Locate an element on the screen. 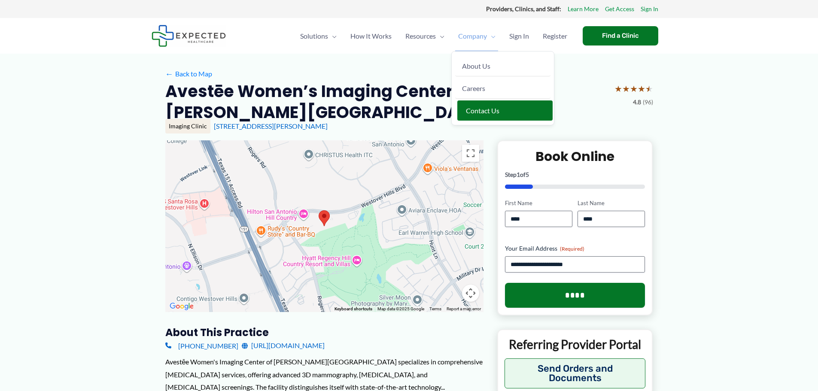 The width and height of the screenshot is (818, 391). a: Terms (opens in new tab) is located at coordinates (435, 309).